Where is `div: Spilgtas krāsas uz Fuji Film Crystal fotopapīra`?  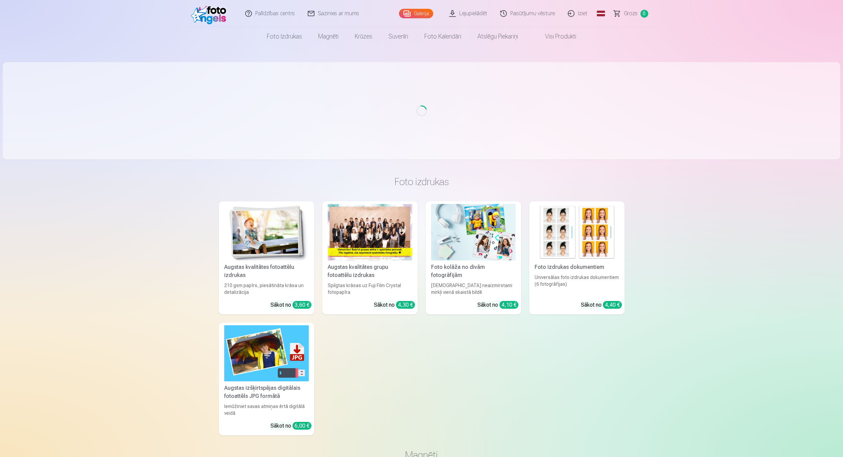 div: Spilgtas krāsas uz Fuji Film Crystal fotopapīra is located at coordinates (370, 289).